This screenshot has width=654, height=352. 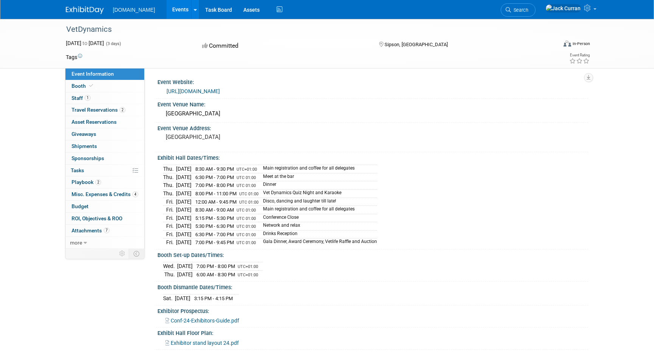 I want to click on span: 7, so click(x=106, y=230).